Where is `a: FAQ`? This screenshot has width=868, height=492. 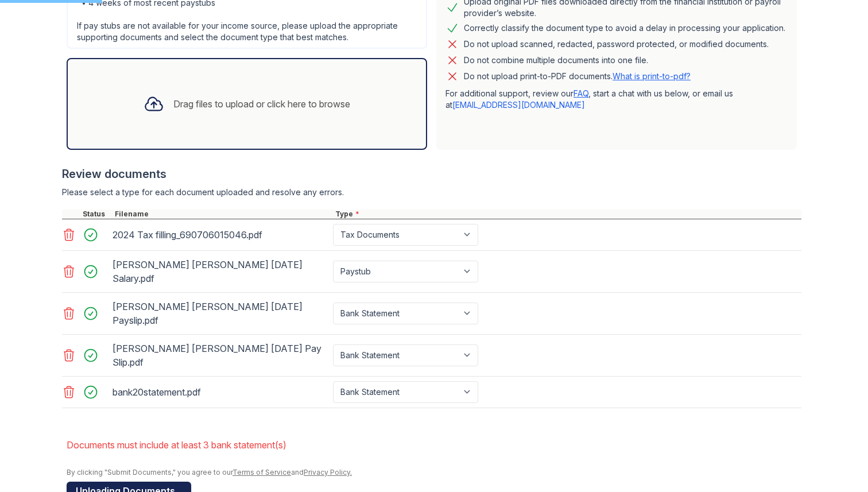 a: FAQ is located at coordinates (581, 93).